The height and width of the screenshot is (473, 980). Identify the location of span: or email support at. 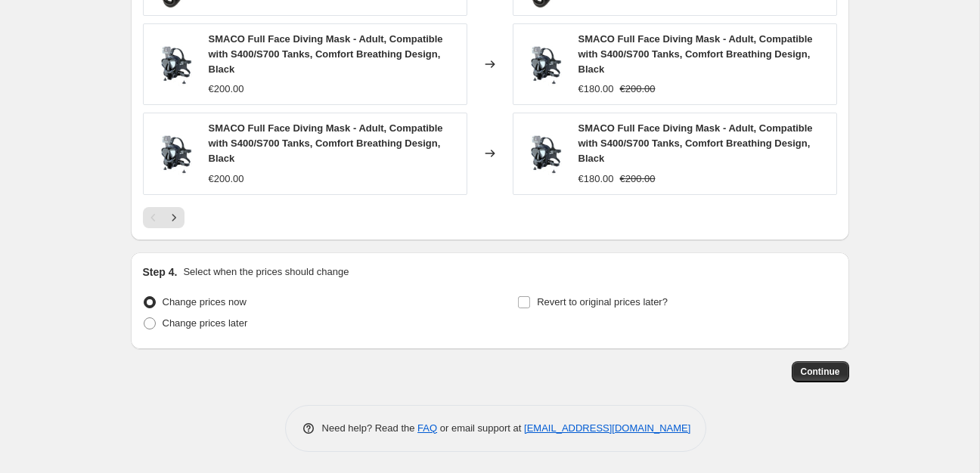
(480, 428).